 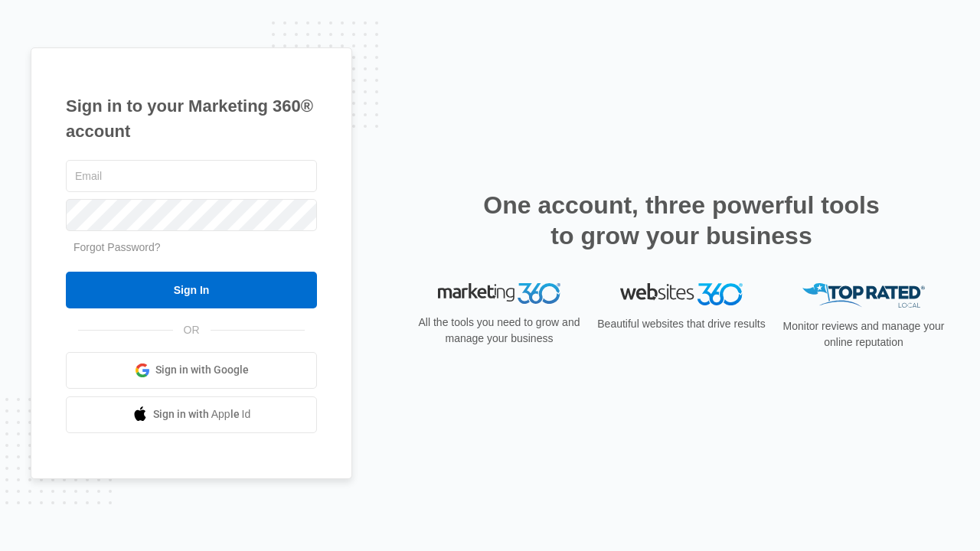 I want to click on input: Email, so click(x=192, y=176).